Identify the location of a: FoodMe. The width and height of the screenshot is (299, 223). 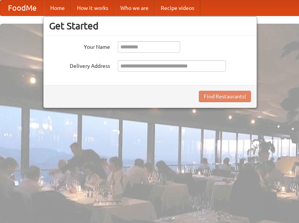
(22, 8).